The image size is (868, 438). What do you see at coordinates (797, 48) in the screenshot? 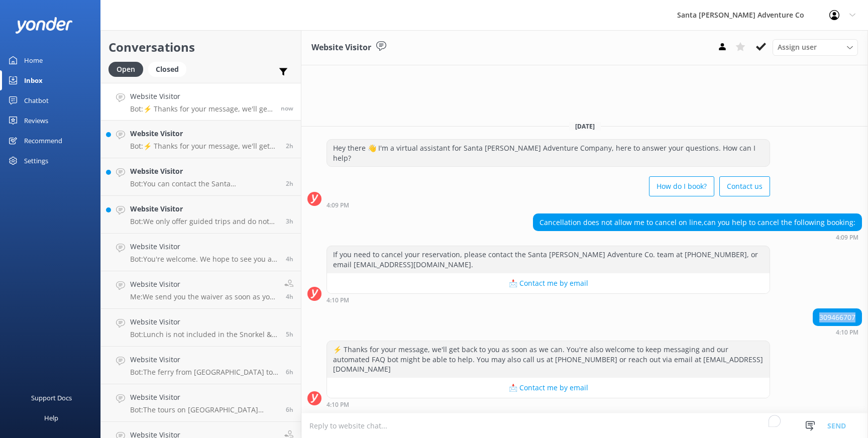
I see `span: Assign user` at bounding box center [797, 48].